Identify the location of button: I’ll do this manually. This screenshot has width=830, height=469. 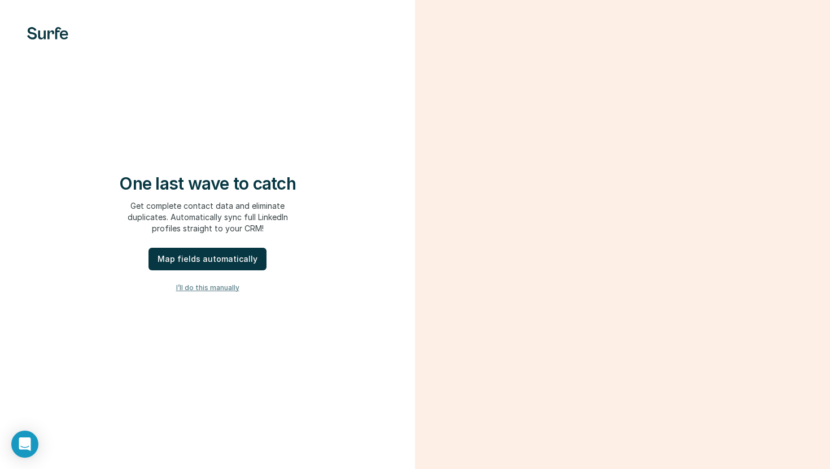
(207, 288).